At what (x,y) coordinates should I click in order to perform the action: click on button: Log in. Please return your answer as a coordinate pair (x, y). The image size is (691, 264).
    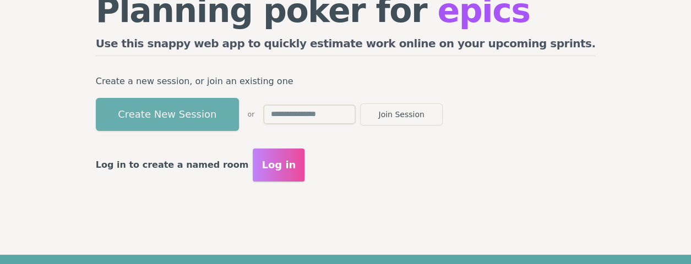
    Looking at the image, I should click on (278, 165).